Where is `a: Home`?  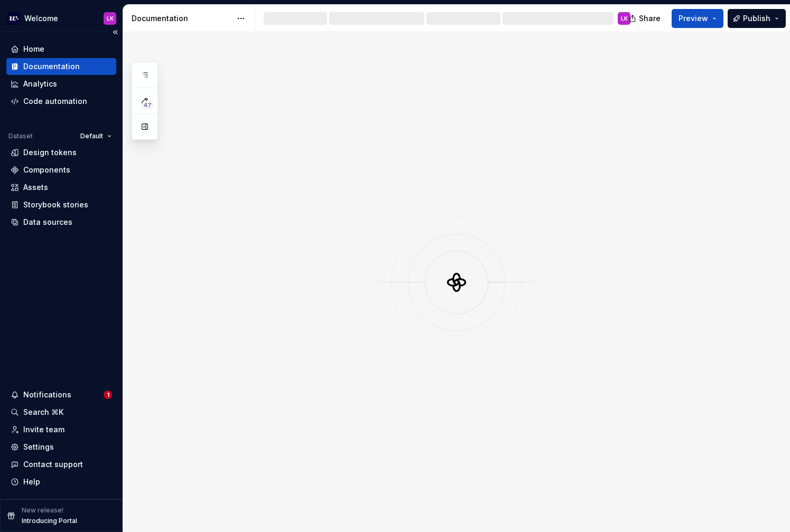
a: Home is located at coordinates (61, 49).